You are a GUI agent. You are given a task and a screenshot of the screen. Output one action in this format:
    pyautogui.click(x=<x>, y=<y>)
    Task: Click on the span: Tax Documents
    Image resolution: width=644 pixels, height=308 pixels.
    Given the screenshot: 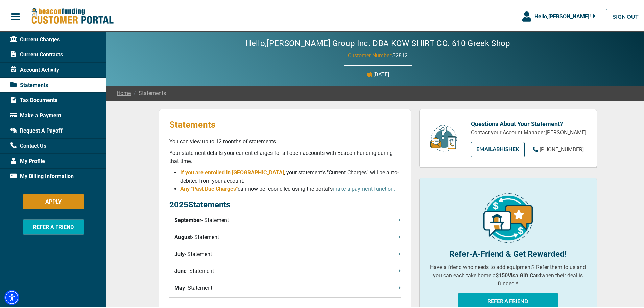 What is the action you would take?
    pyautogui.click(x=33, y=99)
    